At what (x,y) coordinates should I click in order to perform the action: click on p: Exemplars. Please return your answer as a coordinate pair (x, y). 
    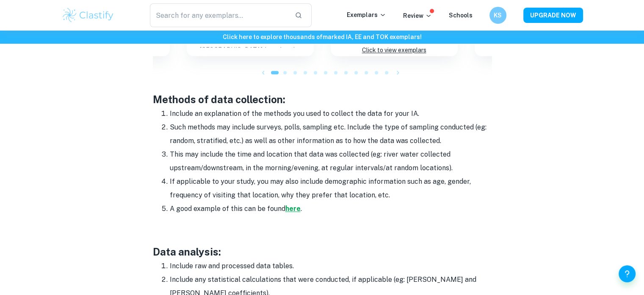
    Looking at the image, I should click on (366, 15).